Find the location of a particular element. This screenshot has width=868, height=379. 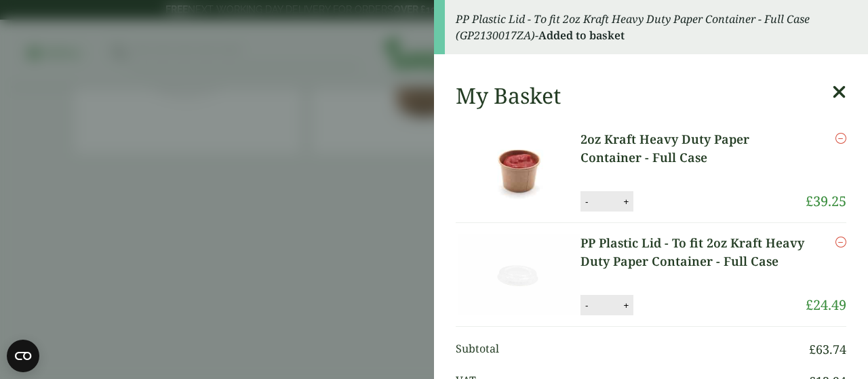

bdi: 24.49 is located at coordinates (826, 305).